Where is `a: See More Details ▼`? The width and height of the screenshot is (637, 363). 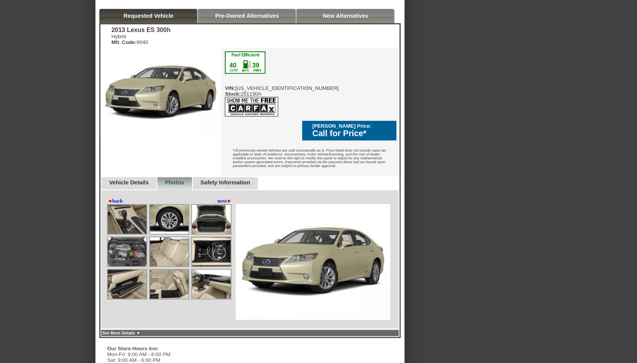 a: See More Details ▼ is located at coordinates (121, 333).